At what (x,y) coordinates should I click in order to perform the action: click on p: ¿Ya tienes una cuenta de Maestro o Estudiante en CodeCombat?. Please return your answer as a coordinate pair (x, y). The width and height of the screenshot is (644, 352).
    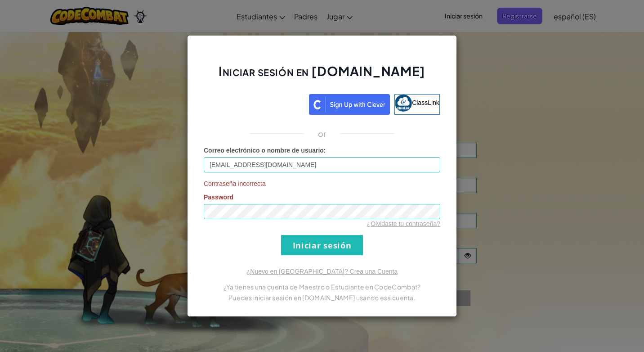
    Looking at the image, I should click on (322, 287).